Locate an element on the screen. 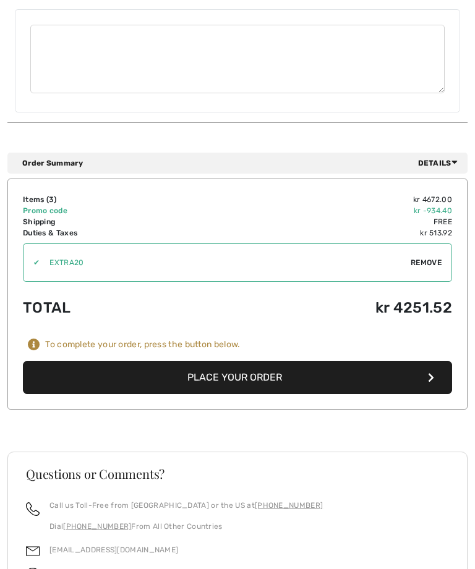 The image size is (475, 569). textarea: Comments is located at coordinates (237, 59).